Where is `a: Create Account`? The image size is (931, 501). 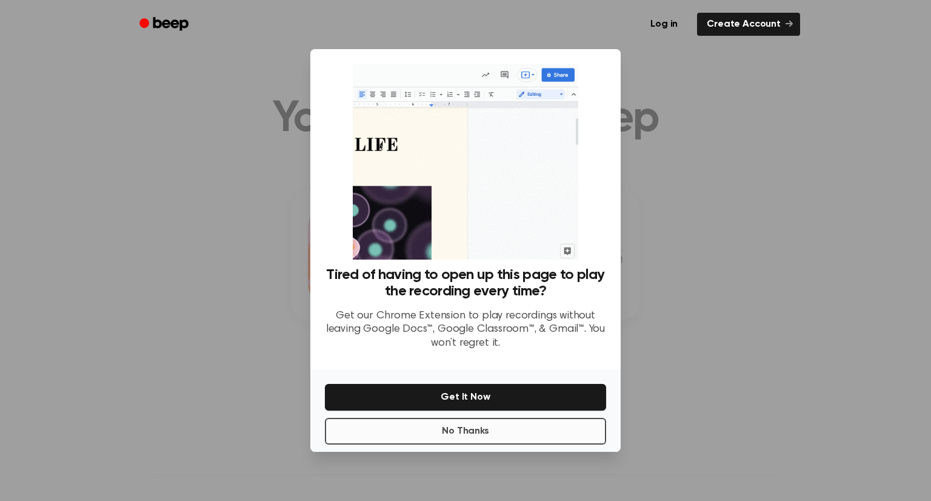 a: Create Account is located at coordinates (748, 24).